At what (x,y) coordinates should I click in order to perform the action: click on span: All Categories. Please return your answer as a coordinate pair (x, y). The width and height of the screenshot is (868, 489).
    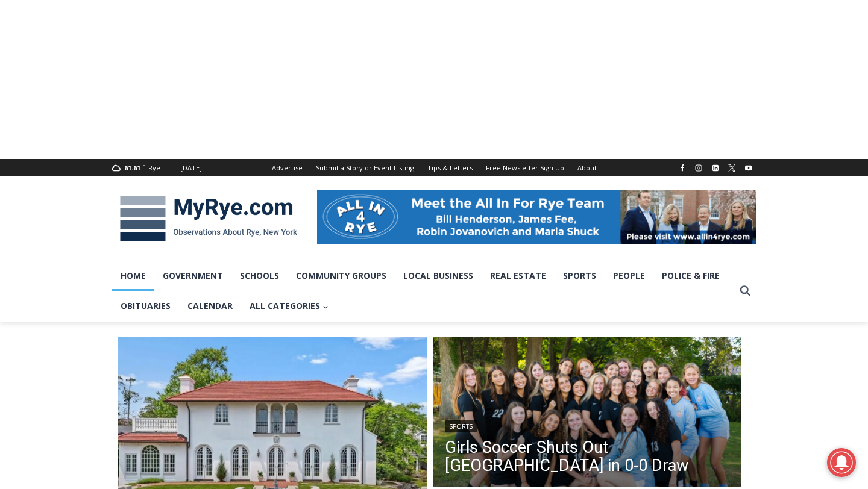
    Looking at the image, I should click on (288, 306).